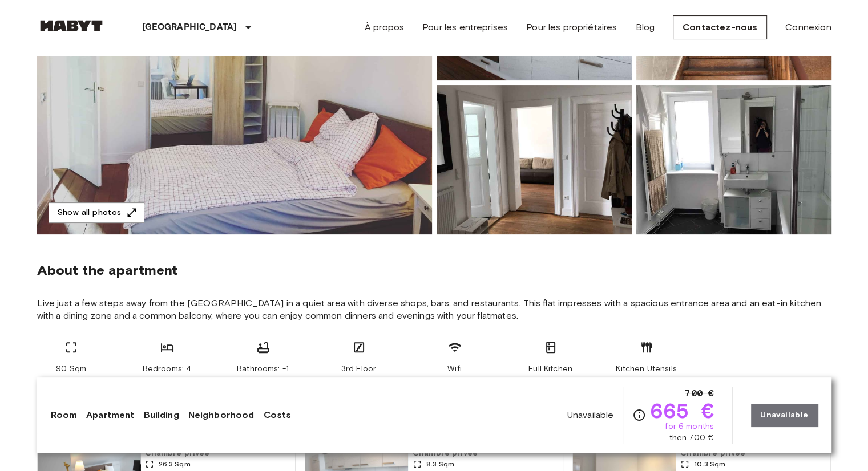 This screenshot has width=868, height=471. What do you see at coordinates (645, 27) in the screenshot?
I see `a: Blog` at bounding box center [645, 27].